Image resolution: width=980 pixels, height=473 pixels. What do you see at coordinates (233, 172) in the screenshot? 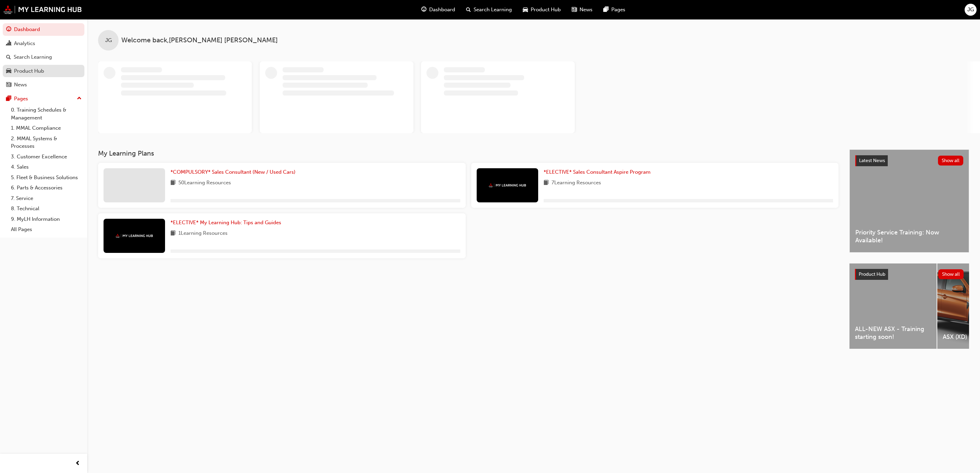
I see `span: *COMPULSORY* Sales Consultant (New / Used Cars)` at bounding box center [233, 172].